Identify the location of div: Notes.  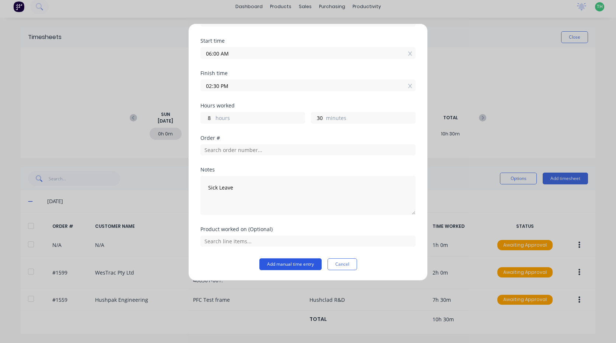
(308, 170).